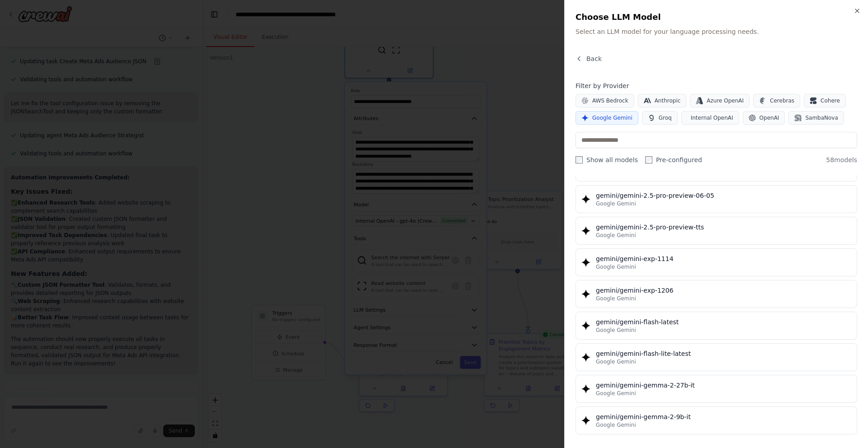 The image size is (868, 448). Describe the element at coordinates (769, 118) in the screenshot. I see `span: OpenAI` at that location.